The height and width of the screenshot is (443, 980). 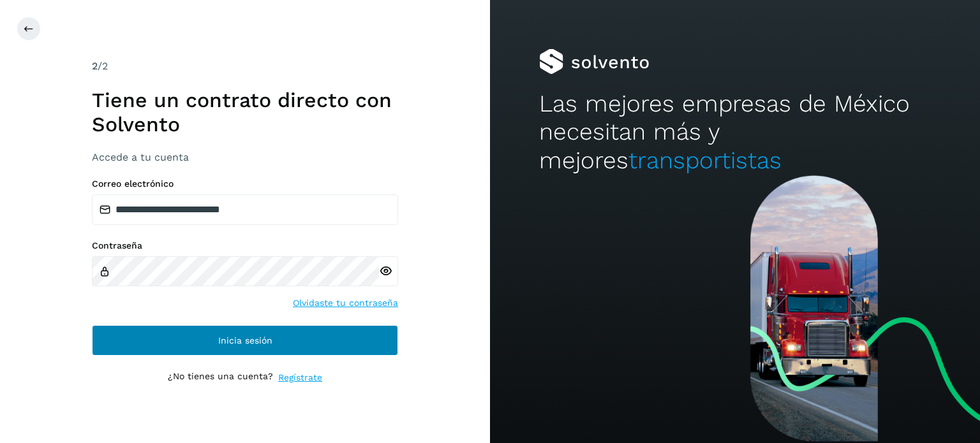 What do you see at coordinates (220, 377) in the screenshot?
I see `p: ¿No tienes una cuenta?` at bounding box center [220, 377].